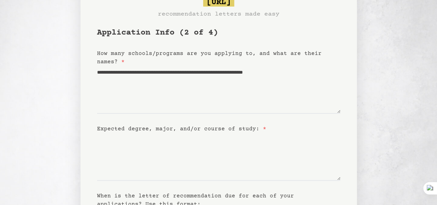 Image resolution: width=437 pixels, height=205 pixels. What do you see at coordinates (209, 58) in the screenshot?
I see `label: How many schools/programs are you applying to, and what are their names?` at bounding box center [209, 58].